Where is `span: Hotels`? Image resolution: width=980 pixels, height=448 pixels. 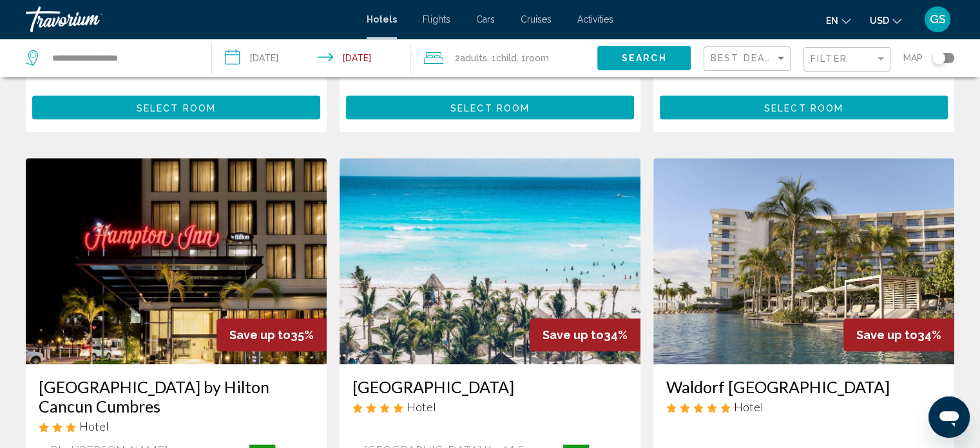
span: Hotels is located at coordinates (382, 19).